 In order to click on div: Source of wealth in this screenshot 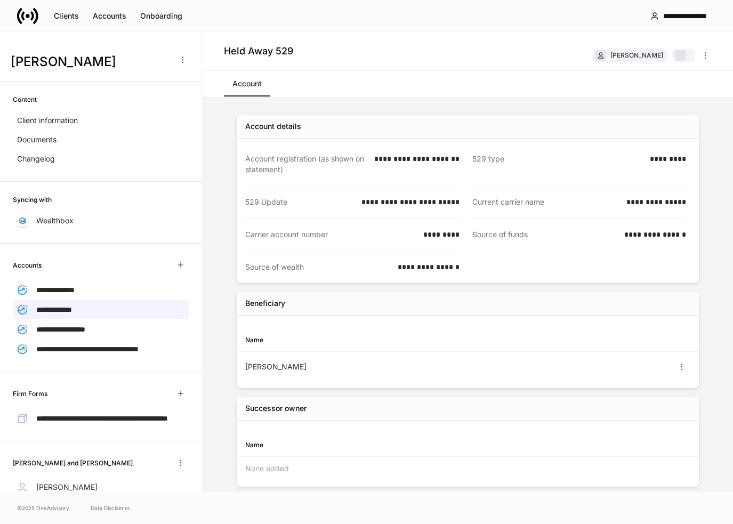, I will do `click(318, 267)`.